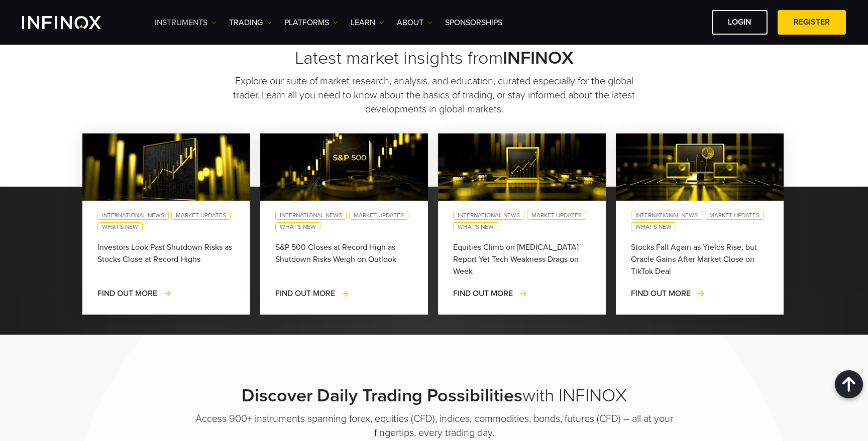 This screenshot has height=441, width=868. What do you see at coordinates (382, 395) in the screenshot?
I see `strong: Discover Daily Trading Possibilities` at bounding box center [382, 395].